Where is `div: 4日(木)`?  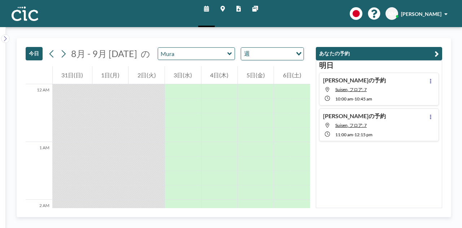 div: 4日(木) is located at coordinates (219, 75).